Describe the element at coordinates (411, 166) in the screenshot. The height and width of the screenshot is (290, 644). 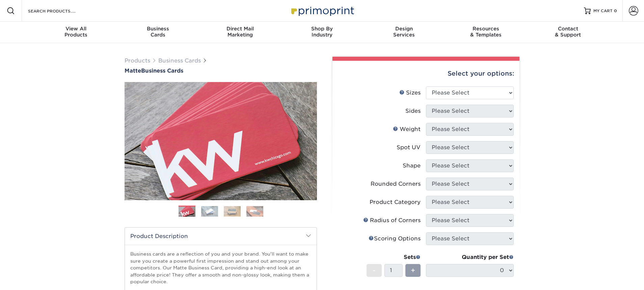
I see `div: Shape` at that location.